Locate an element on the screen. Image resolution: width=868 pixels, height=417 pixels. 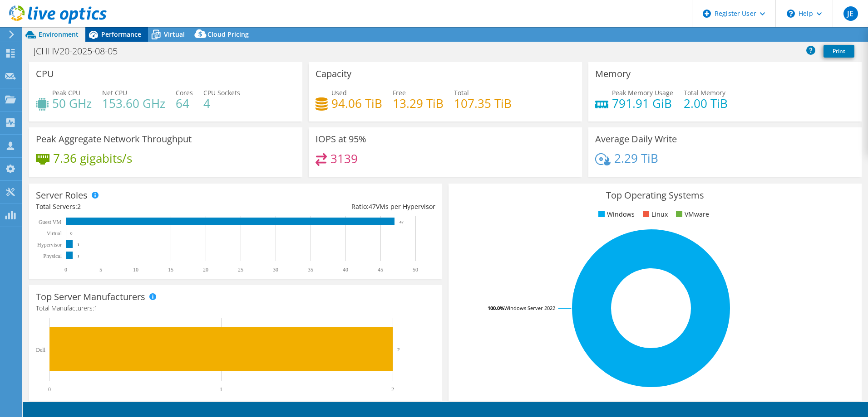
div: Ratio: VMs per Hypervisor is located at coordinates (336, 207).